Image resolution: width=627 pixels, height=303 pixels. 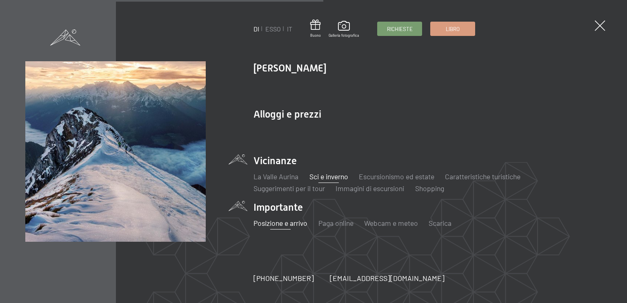 What do you see at coordinates (280, 223) in the screenshot?
I see `font: Posizione e arrivo` at bounding box center [280, 223].